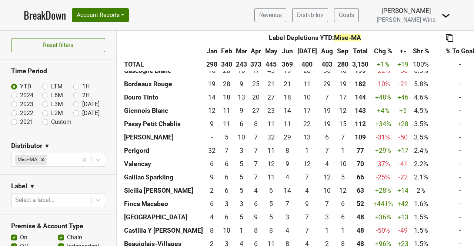  Describe the element at coordinates (346, 15) in the screenshot. I see `a: Goals` at that location.